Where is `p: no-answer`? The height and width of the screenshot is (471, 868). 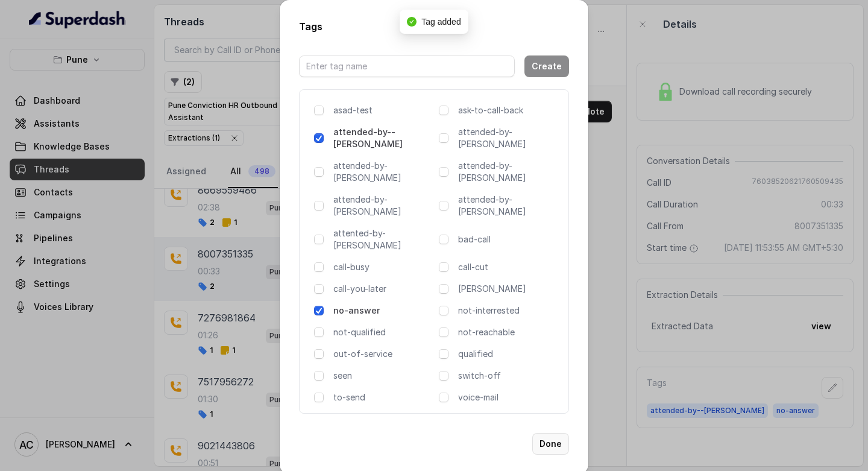 p: no-answer is located at coordinates (384, 311).